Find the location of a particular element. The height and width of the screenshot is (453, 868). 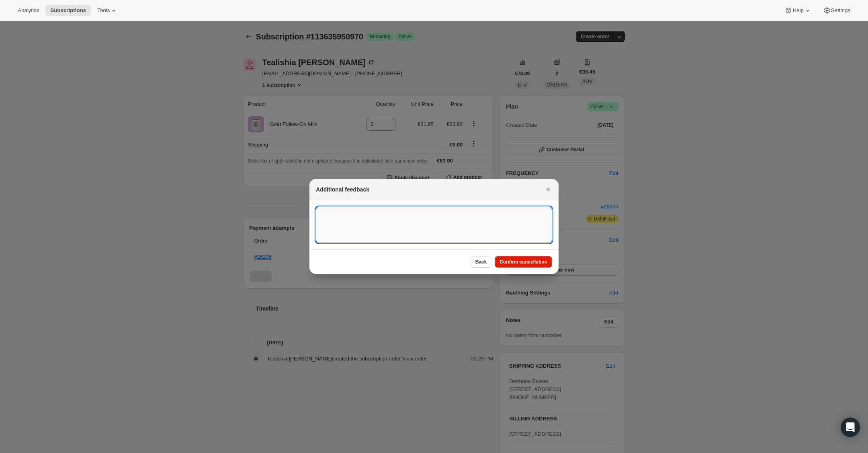

span: Tools is located at coordinates (104, 10).